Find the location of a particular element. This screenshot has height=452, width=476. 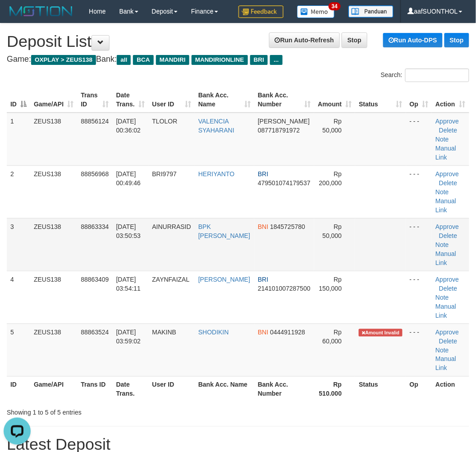

span: TLOLOR is located at coordinates (165, 121).